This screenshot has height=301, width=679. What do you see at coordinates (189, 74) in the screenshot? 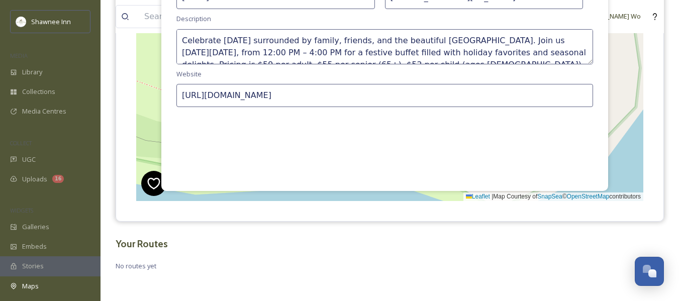
I see `span: Website` at bounding box center [189, 74].